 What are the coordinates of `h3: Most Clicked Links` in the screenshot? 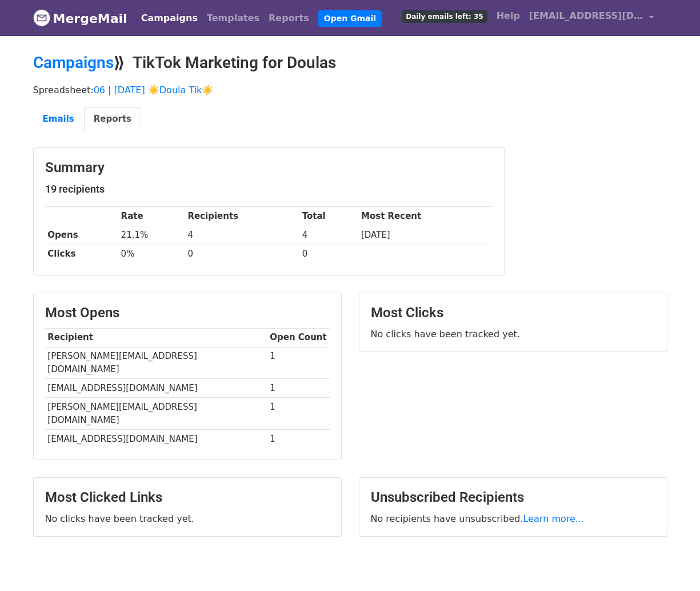 It's located at (187, 497).